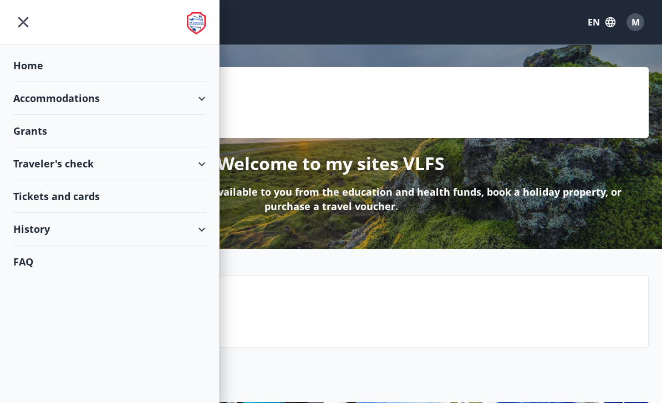 The height and width of the screenshot is (403, 662). I want to click on div: Grants, so click(109, 131).